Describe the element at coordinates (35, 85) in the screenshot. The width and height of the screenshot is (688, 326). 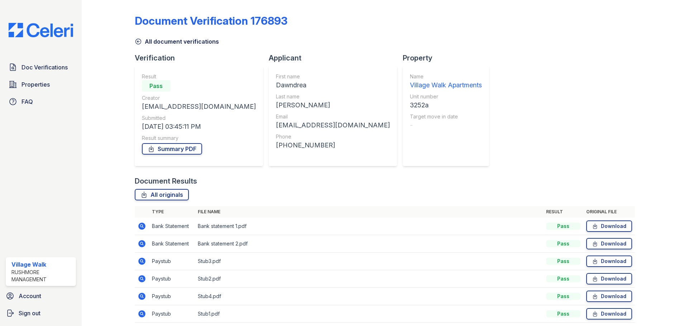
I see `span: Properties` at that location.